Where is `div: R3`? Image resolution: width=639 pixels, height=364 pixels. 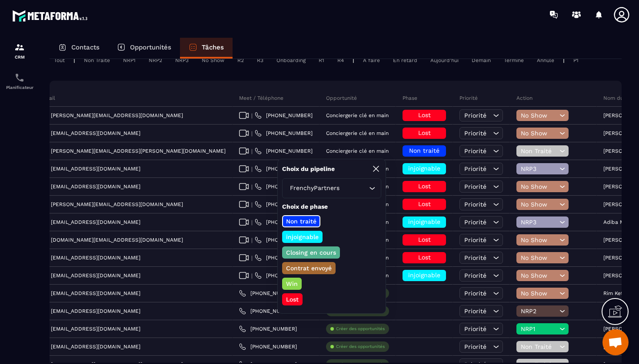 div: R3 is located at coordinates (260, 60).